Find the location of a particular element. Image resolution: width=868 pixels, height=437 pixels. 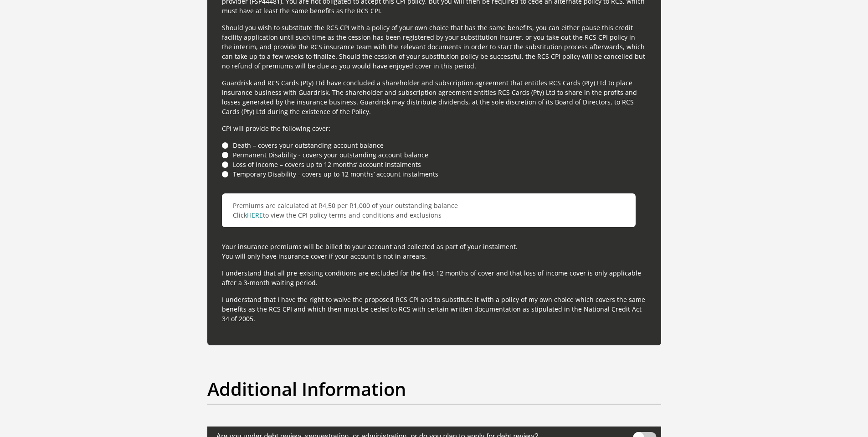

li: Loss of Income – covers up to 12 months’ account instalments is located at coordinates (434, 165).